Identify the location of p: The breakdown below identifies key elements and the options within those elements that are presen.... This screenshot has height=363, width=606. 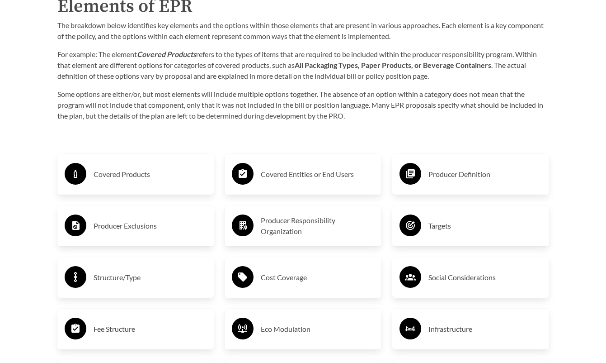
(303, 31).